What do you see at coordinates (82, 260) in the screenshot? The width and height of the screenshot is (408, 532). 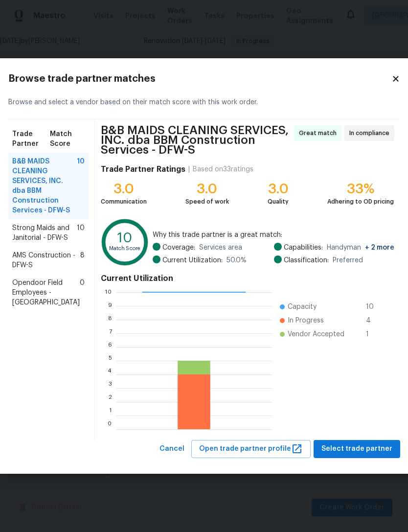 I see `span: 8` at bounding box center [82, 260].